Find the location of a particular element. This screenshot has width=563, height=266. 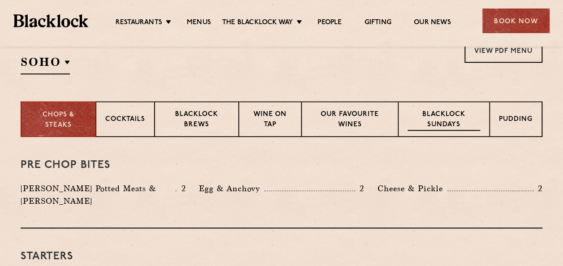

p: Pudding is located at coordinates (516, 120).